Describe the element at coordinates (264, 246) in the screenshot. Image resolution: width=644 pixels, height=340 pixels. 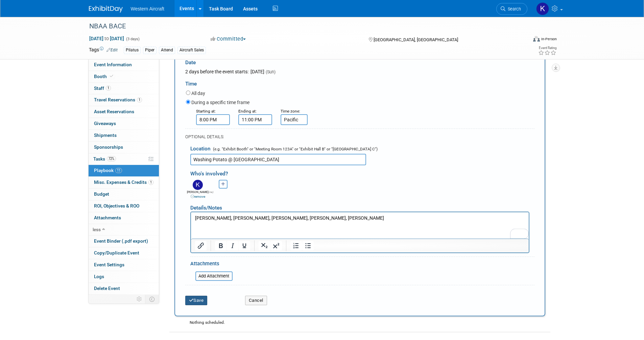
I see `button: Subscript` at that location.